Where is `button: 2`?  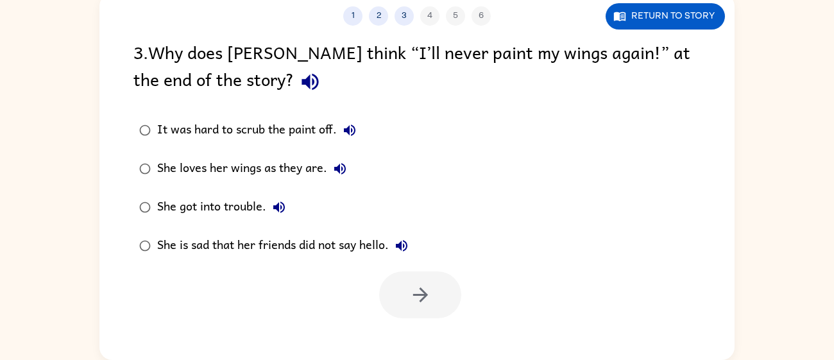
button: 2 is located at coordinates (378, 16).